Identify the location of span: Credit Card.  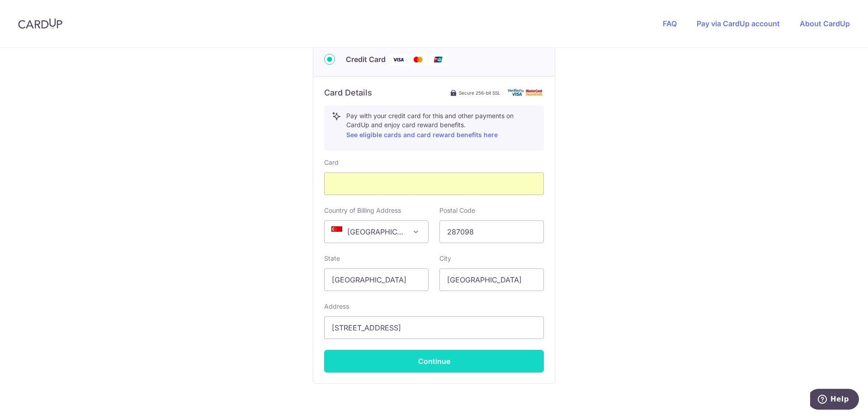
(366, 60).